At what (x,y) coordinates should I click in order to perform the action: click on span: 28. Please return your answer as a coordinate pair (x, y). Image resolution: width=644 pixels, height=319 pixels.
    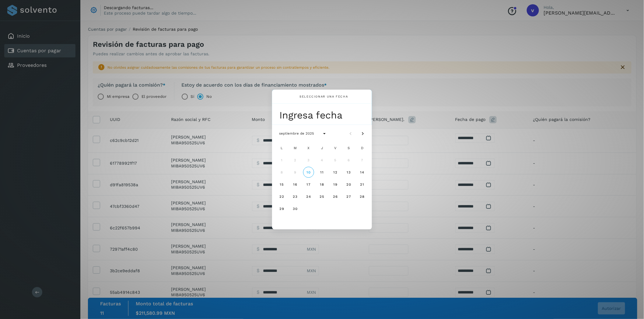
    Looking at the image, I should click on (362, 197).